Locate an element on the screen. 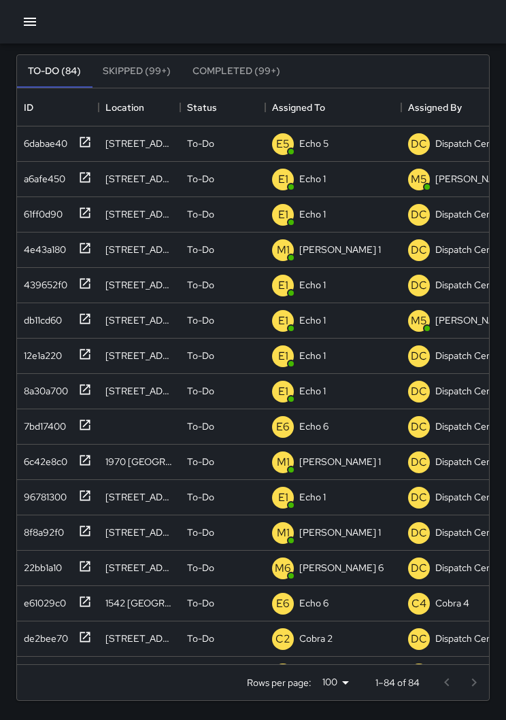 The width and height of the screenshot is (506, 720). div: 96781300 is located at coordinates (42, 494).